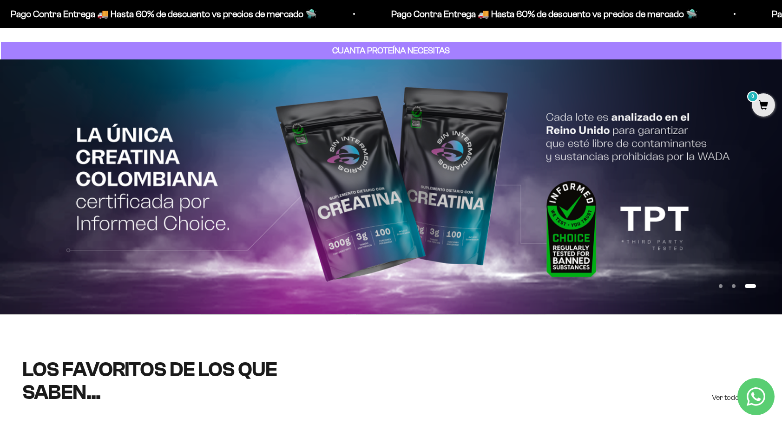 Image resolution: width=782 pixels, height=424 pixels. Describe the element at coordinates (735, 398) in the screenshot. I see `a: Ver todos` at that location.